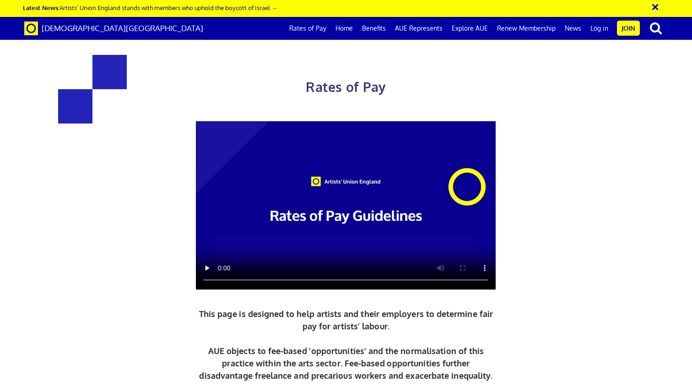  I want to click on a: Renew Membership, so click(527, 28).